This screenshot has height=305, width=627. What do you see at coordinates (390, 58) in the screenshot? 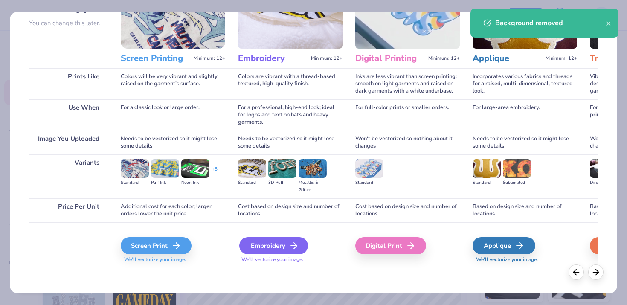
I see `h3: Digital Printing` at bounding box center [390, 58].